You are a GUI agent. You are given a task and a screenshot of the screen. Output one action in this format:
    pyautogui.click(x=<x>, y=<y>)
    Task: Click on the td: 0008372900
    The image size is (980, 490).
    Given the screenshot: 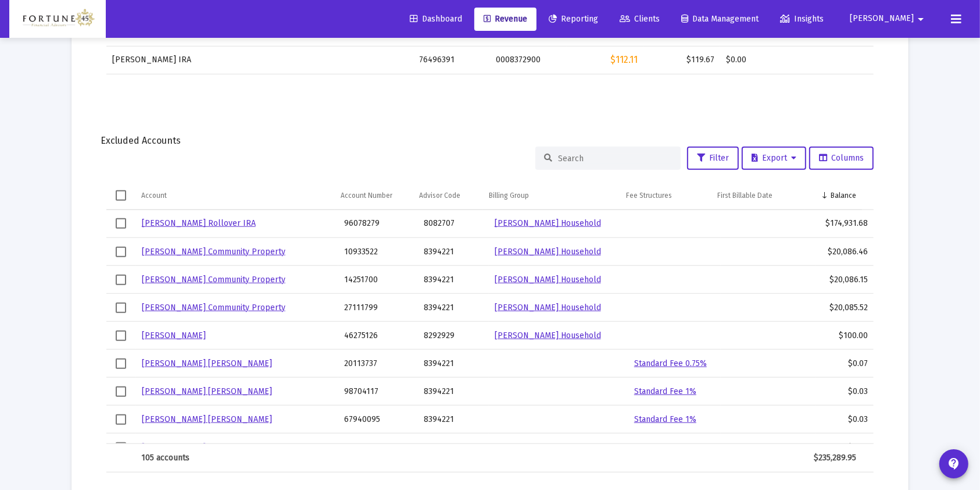 What is the action you would take?
    pyautogui.click(x=528, y=60)
    